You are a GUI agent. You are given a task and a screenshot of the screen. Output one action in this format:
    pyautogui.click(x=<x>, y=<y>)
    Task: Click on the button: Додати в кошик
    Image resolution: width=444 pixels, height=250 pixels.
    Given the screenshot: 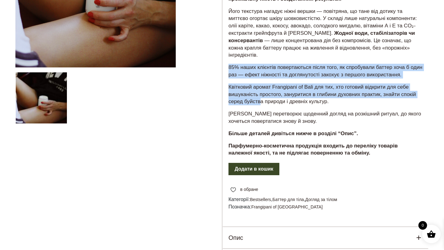 What is the action you would take?
    pyautogui.click(x=254, y=169)
    